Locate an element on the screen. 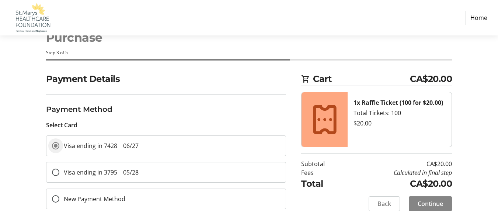  h2: Payment Details is located at coordinates (166, 79).